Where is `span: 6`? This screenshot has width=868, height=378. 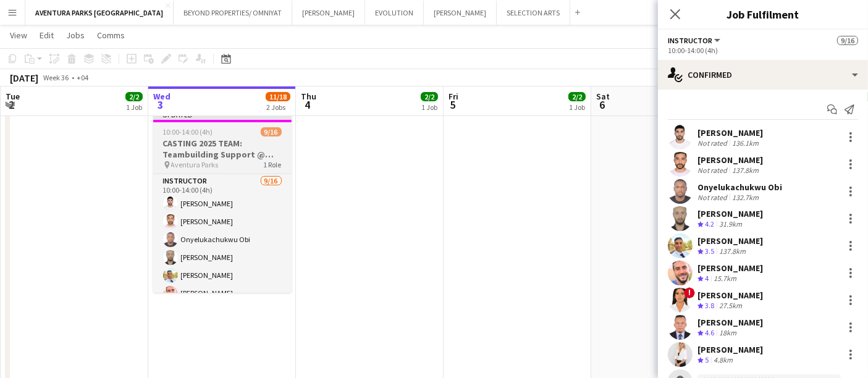
span: 6 is located at coordinates (602, 105).